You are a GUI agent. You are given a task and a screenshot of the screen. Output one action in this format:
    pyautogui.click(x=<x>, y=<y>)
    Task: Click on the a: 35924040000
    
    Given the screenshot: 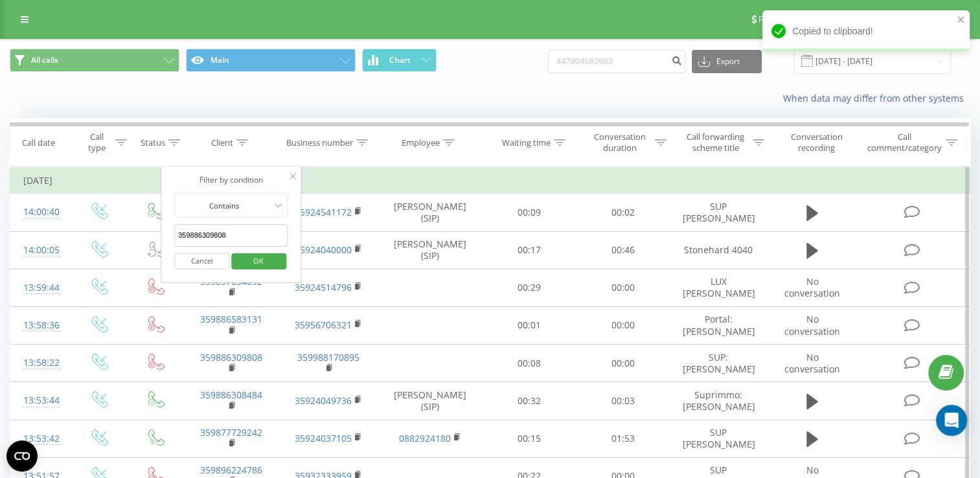 What is the action you would take?
    pyautogui.click(x=323, y=249)
    